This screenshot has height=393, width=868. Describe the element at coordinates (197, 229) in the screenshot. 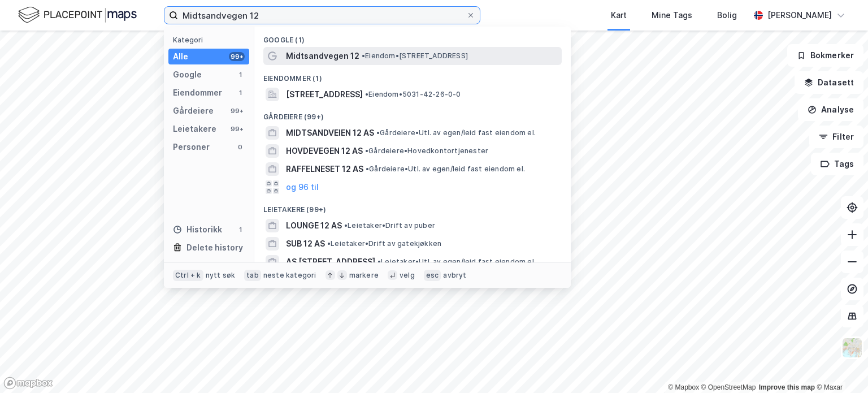

I see `div: Historikk` at that location.